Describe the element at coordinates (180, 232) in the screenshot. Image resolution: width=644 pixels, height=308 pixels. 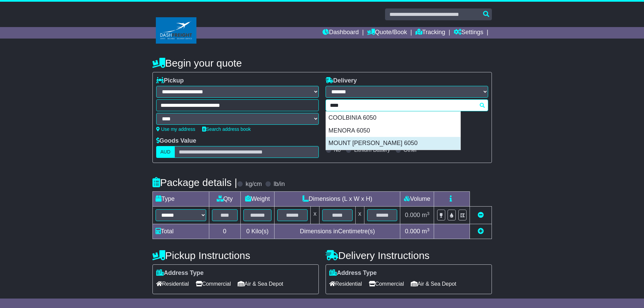
I see `td: Total` at that location.